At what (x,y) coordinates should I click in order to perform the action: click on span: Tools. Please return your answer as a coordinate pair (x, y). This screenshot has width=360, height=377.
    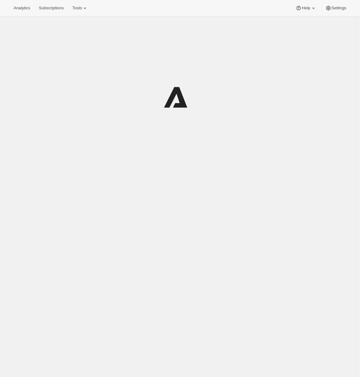
    Looking at the image, I should click on (77, 8).